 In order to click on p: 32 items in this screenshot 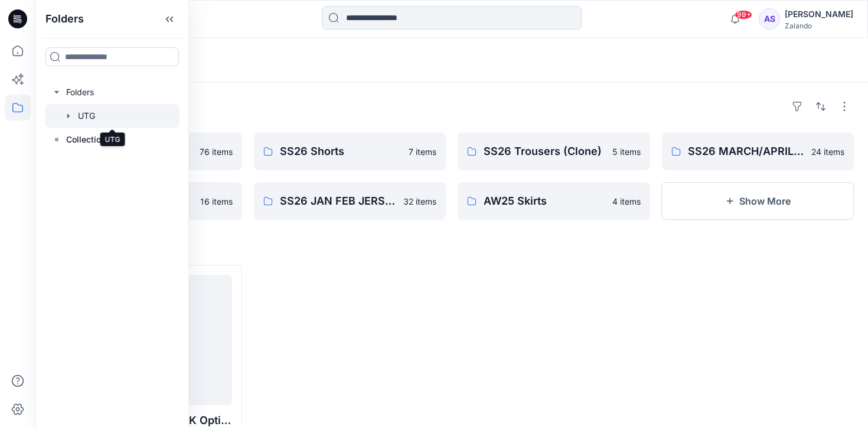, I will do `click(420, 201)`.